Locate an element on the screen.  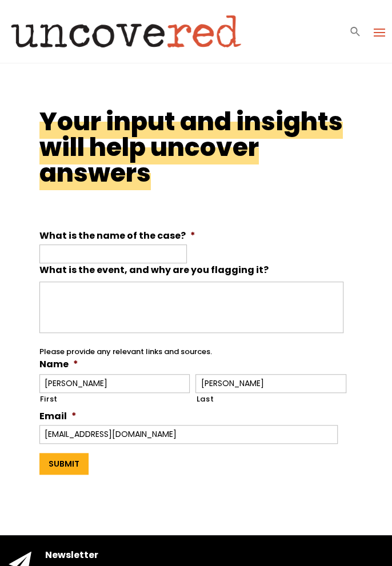
input: Submit is located at coordinates (64, 464).